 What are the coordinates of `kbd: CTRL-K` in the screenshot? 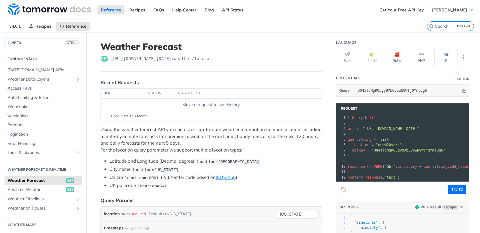 It's located at (464, 26).